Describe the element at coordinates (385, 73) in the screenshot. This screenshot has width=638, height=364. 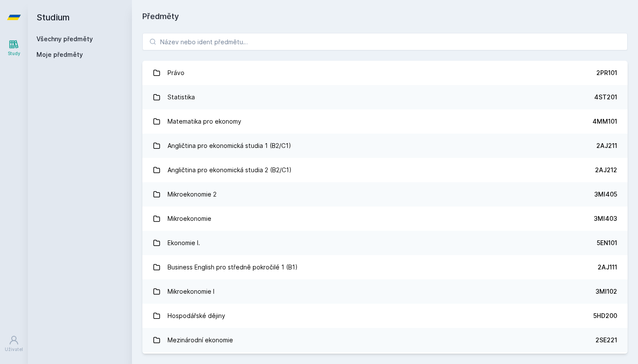
I see `a: Právo 2PR101` at that location.